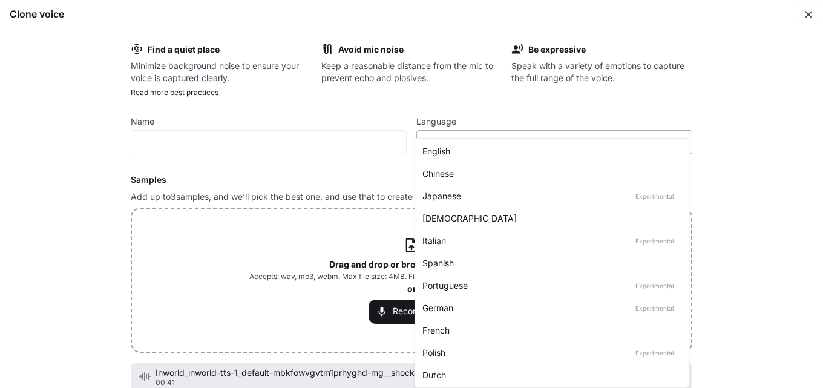 The image size is (823, 388). What do you see at coordinates (550, 263) in the screenshot?
I see `div: Spanish` at bounding box center [550, 263].